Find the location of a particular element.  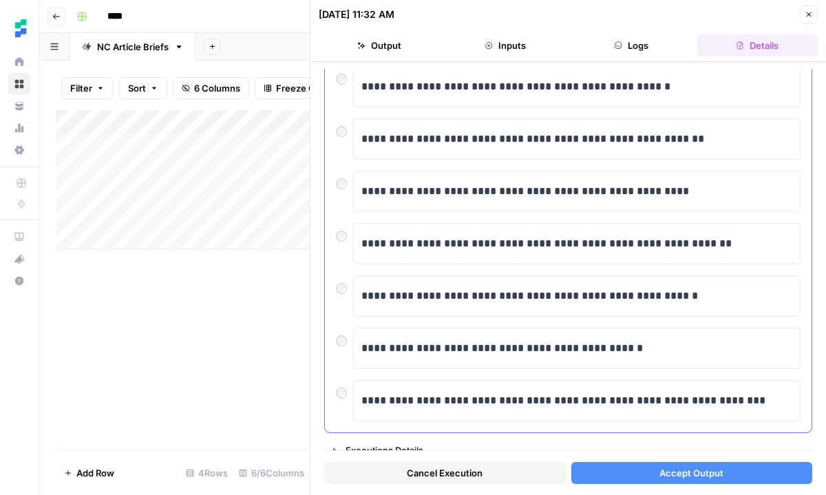

div: What's new? is located at coordinates (19, 259).